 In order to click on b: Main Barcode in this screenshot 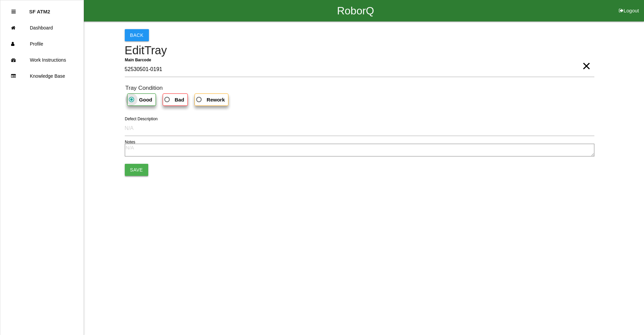, I will do `click(138, 60)`.